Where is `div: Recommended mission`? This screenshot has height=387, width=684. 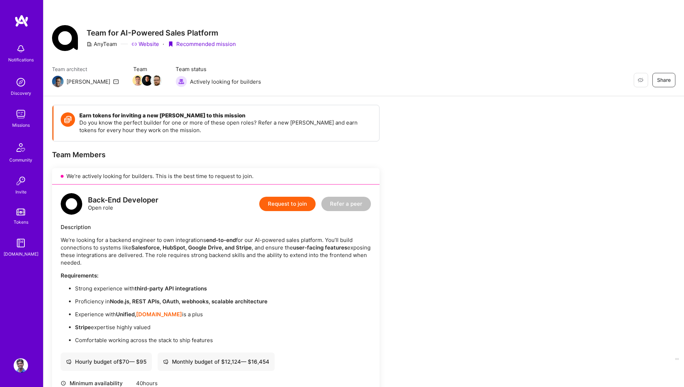
div: Recommended mission is located at coordinates (202, 44).